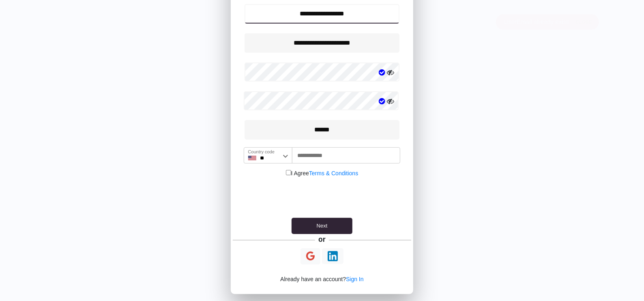  Describe the element at coordinates (548, 22) in the screenshot. I see `div: UserEmail already exist!` at that location.